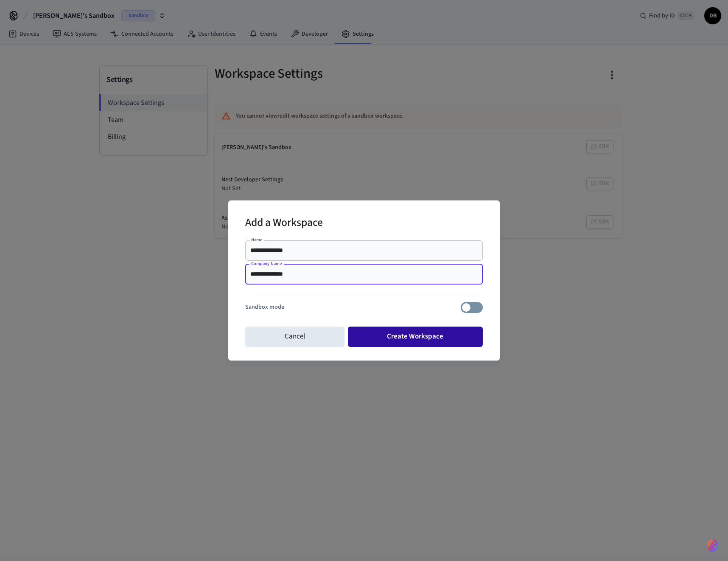 This screenshot has height=561, width=728. Describe the element at coordinates (713, 546) in the screenshot. I see `img: SeamLogoGradient.69752ec5.svg` at that location.